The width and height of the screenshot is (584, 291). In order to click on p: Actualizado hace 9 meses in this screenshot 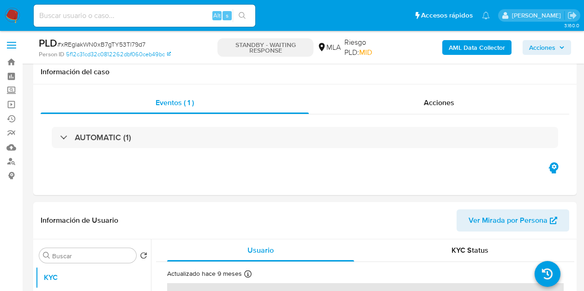, I will do `click(204, 274)`.